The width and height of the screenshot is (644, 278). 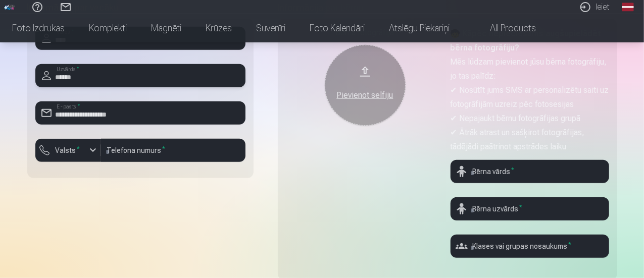 I want to click on p: ✔ Nepajaukt bērnu fotogrāfijas grupā, so click(x=530, y=119).